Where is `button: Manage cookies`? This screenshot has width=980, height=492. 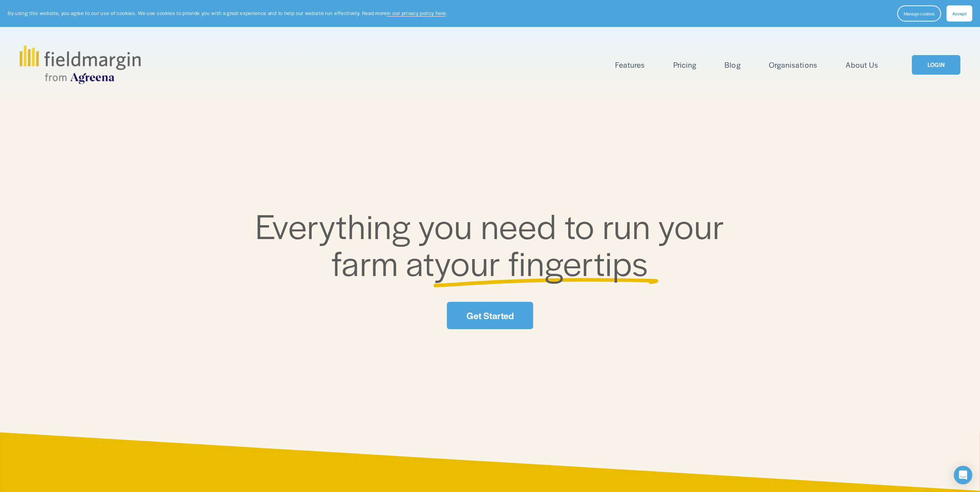
button: Manage cookies is located at coordinates (919, 13).